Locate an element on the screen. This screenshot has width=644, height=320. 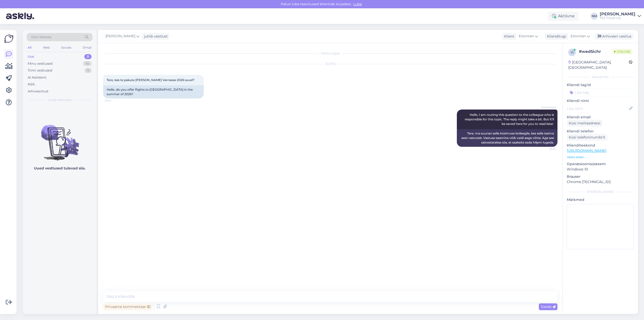
div: Web is located at coordinates (46, 48).